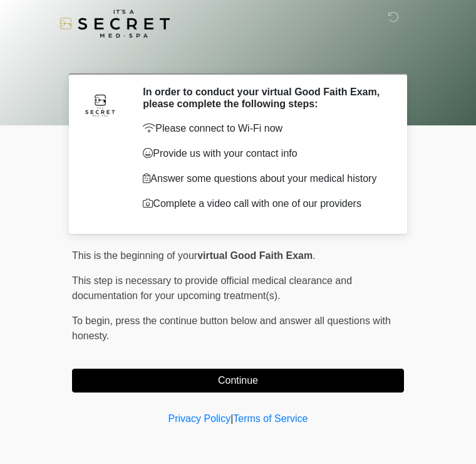 This screenshot has width=476, height=464. I want to click on p: Please connect to Wi-Fi now, so click(264, 128).